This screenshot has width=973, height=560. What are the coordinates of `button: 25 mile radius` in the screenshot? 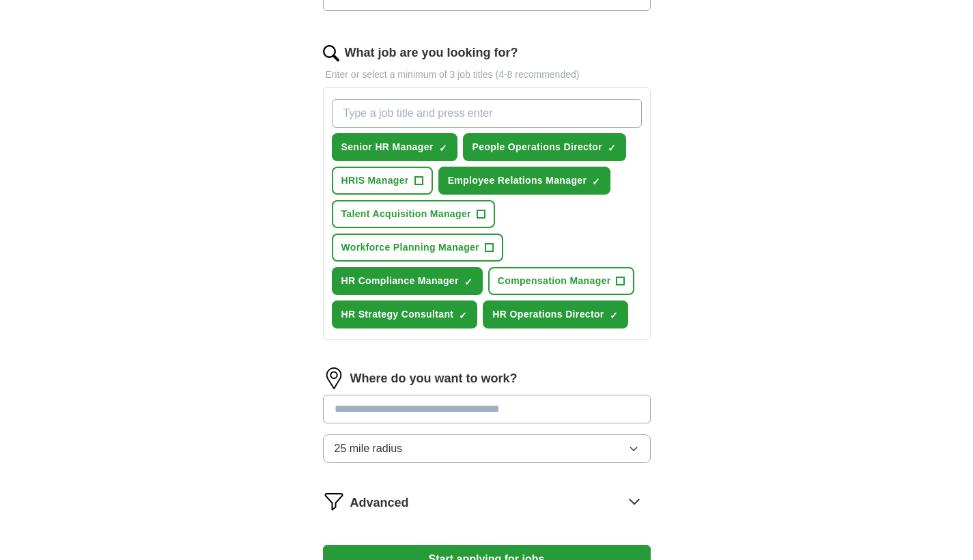 It's located at (486, 448).